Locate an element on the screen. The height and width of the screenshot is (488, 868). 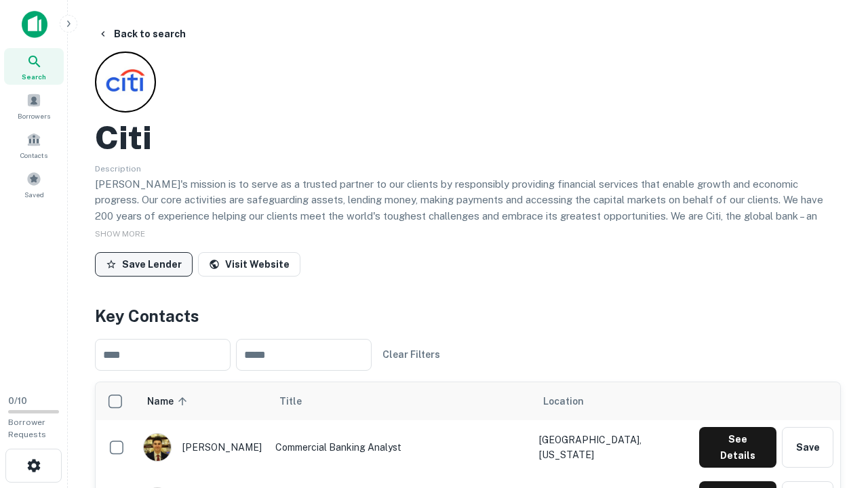
span: Name is located at coordinates (169, 401).